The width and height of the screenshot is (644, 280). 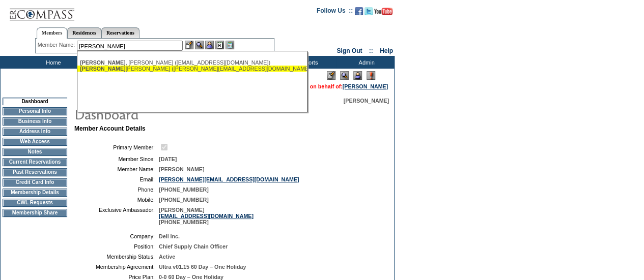 I want to click on img: Log Concern/Member Elevation, so click(x=370, y=75).